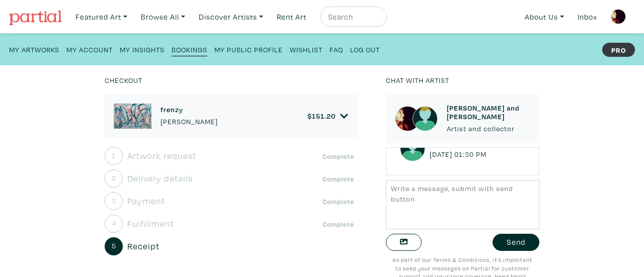  I want to click on a: Inbox, so click(587, 16).